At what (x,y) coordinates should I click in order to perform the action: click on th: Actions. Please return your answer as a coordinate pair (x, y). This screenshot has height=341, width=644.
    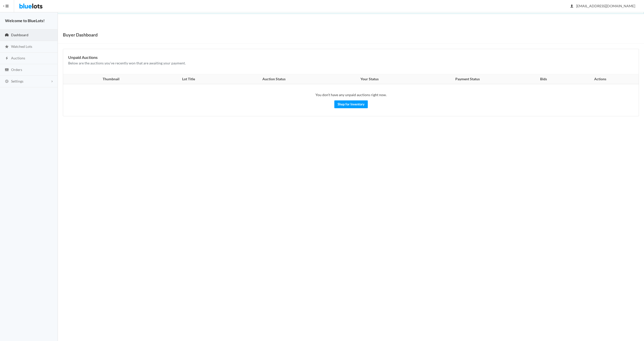
    Looking at the image, I should click on (601, 79).